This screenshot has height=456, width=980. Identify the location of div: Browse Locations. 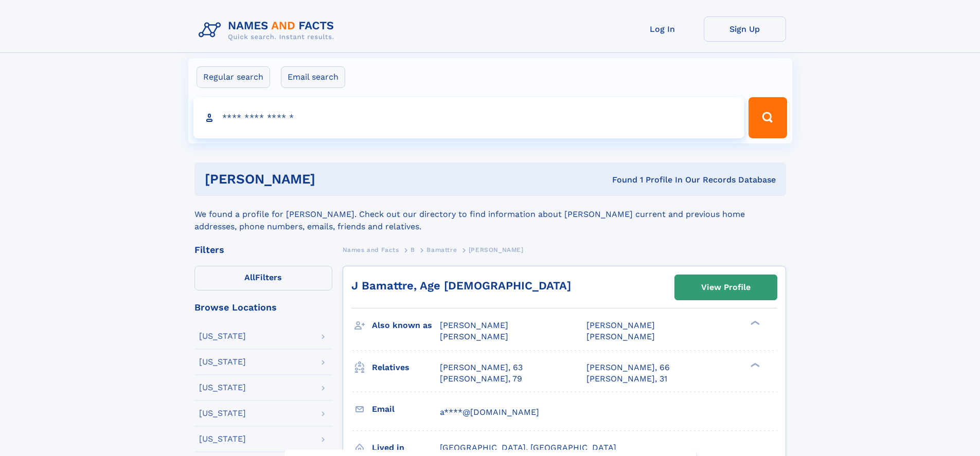
(263, 308).